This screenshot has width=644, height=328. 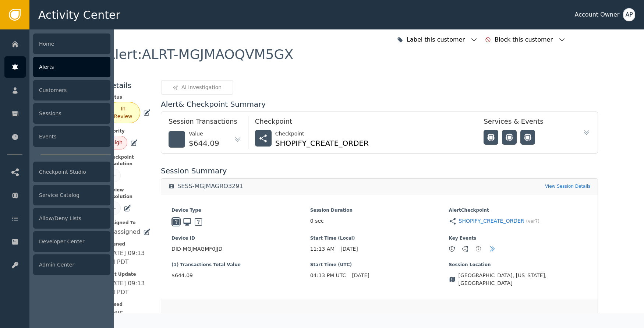 I want to click on span: DID-MGJMAGMF0JJD, so click(x=241, y=249).